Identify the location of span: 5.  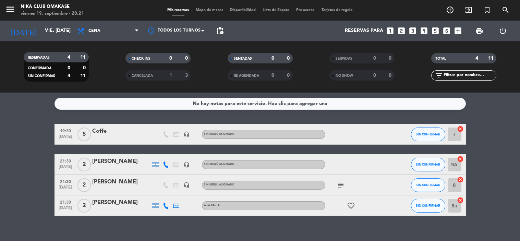
(84, 134).